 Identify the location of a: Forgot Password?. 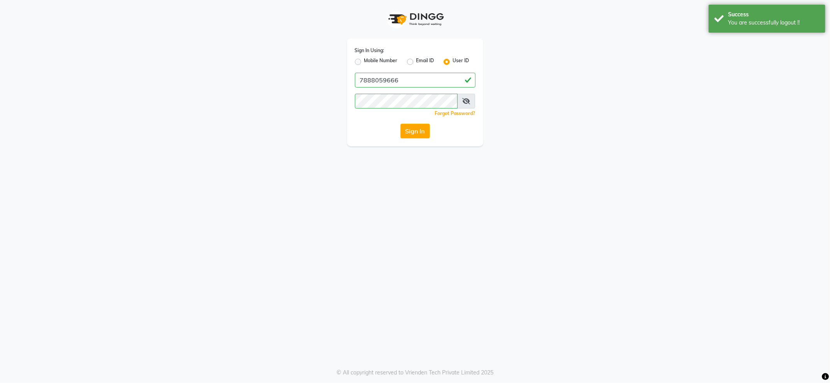
(455, 113).